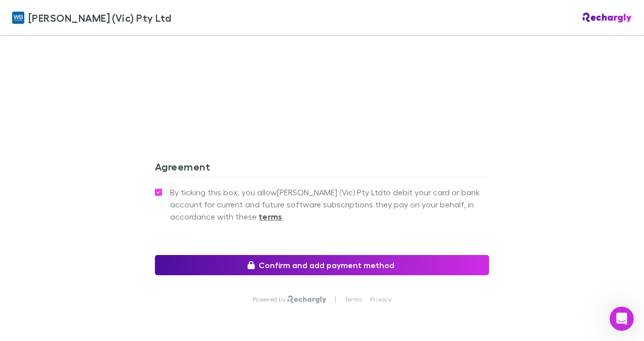  I want to click on img: William Buck (Vic) Pty Ltd's Logo, so click(18, 17).